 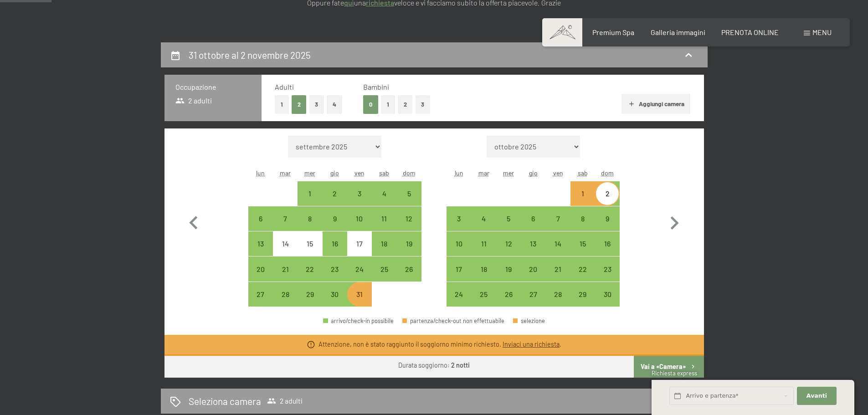 What do you see at coordinates (613, 32) in the screenshot?
I see `a: Premium Spa` at bounding box center [613, 32].